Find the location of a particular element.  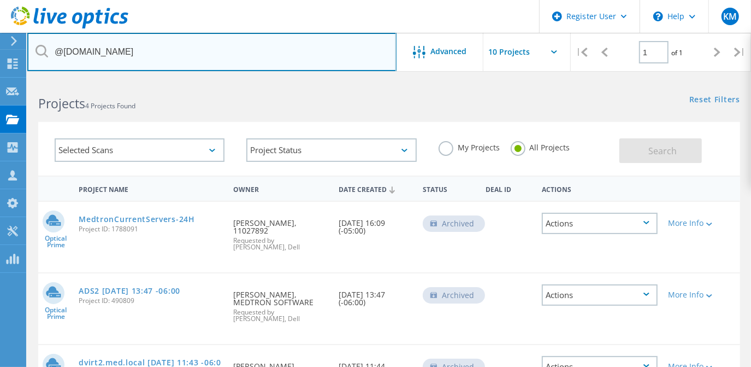

a: Reset Filters is located at coordinates (715, 100).